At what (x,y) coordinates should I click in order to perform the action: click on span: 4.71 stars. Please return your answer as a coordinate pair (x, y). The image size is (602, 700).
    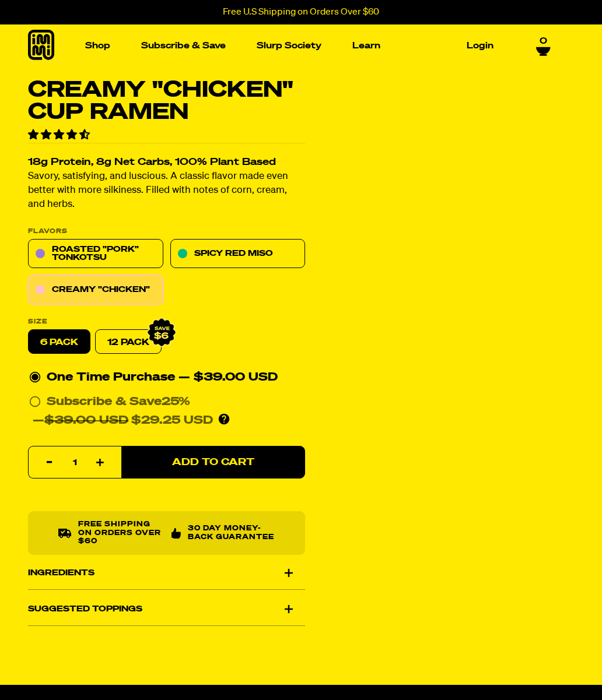
    Looking at the image, I should click on (60, 135).